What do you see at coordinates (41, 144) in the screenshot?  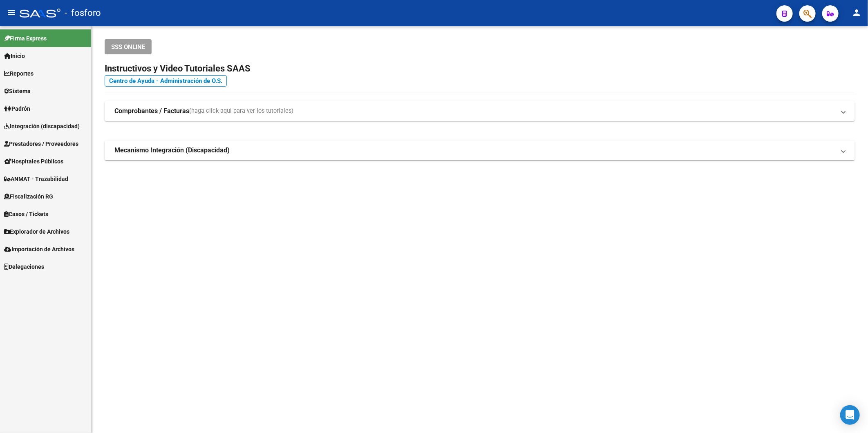 I see `span: Prestadores / Proveedores` at bounding box center [41, 144].